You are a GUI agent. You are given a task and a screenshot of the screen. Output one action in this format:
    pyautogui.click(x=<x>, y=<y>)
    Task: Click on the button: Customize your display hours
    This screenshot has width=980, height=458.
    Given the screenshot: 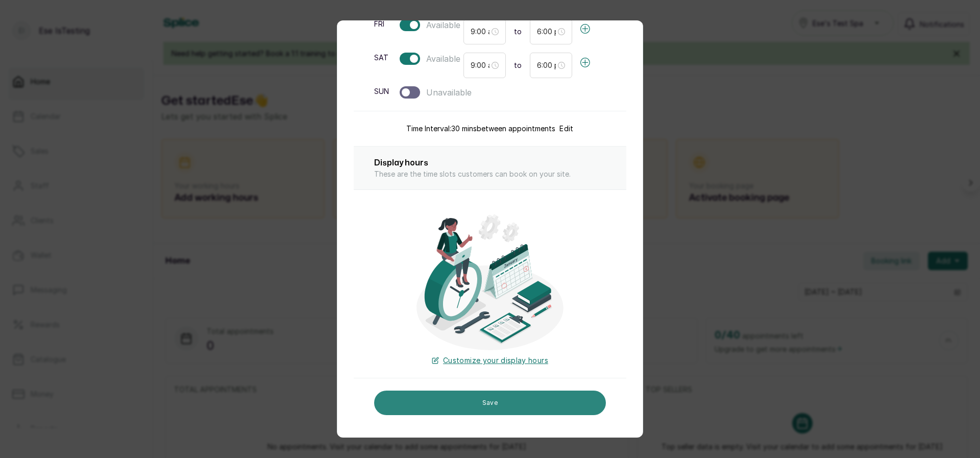 What is the action you would take?
    pyautogui.click(x=490, y=360)
    